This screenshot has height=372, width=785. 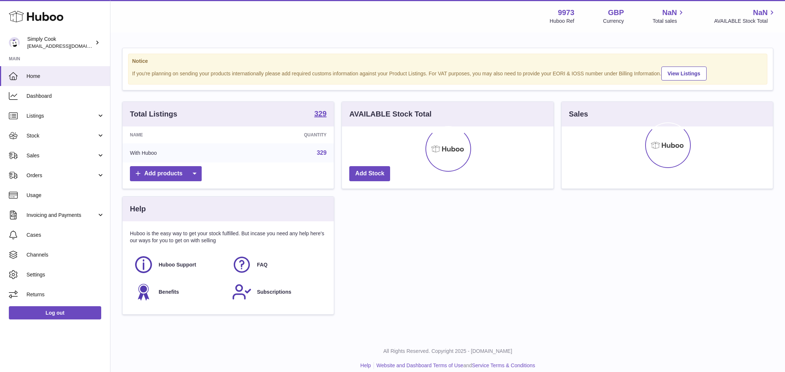 What do you see at coordinates (61, 136) in the screenshot?
I see `span: Stock` at bounding box center [61, 136].